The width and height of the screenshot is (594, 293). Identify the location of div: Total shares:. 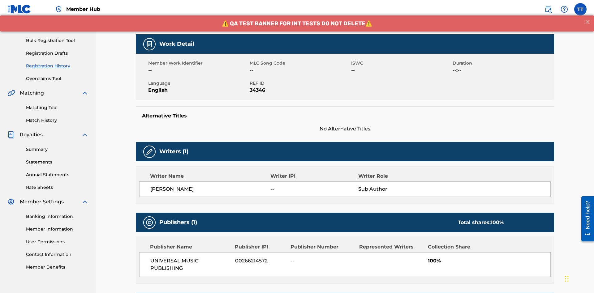
(481, 223).